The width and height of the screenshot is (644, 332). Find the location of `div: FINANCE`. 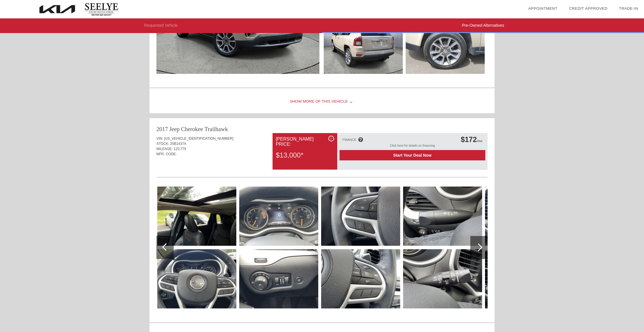

div: FINANCE is located at coordinates (350, 140).